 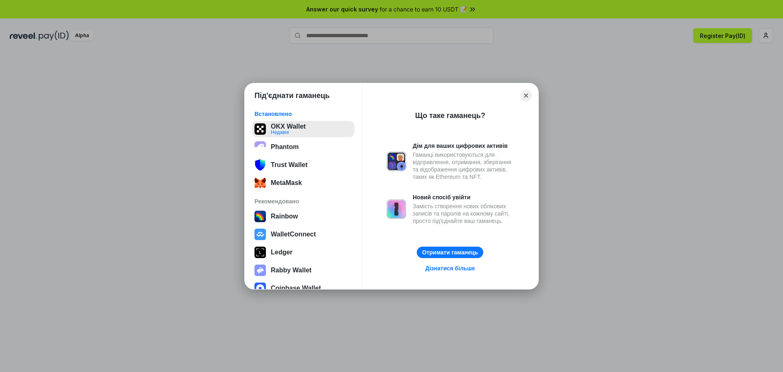 What do you see at coordinates (526, 95) in the screenshot?
I see `button: Close` at bounding box center [526, 95].